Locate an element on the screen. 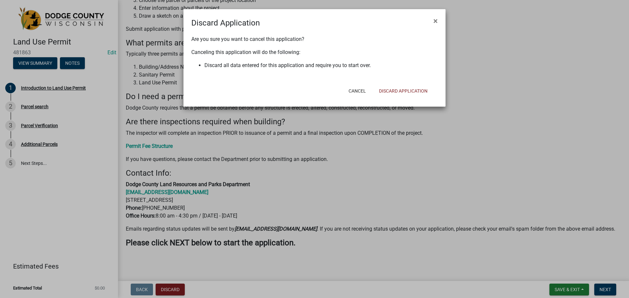 Image resolution: width=629 pixels, height=298 pixels. button: Cancel is located at coordinates (357, 91).